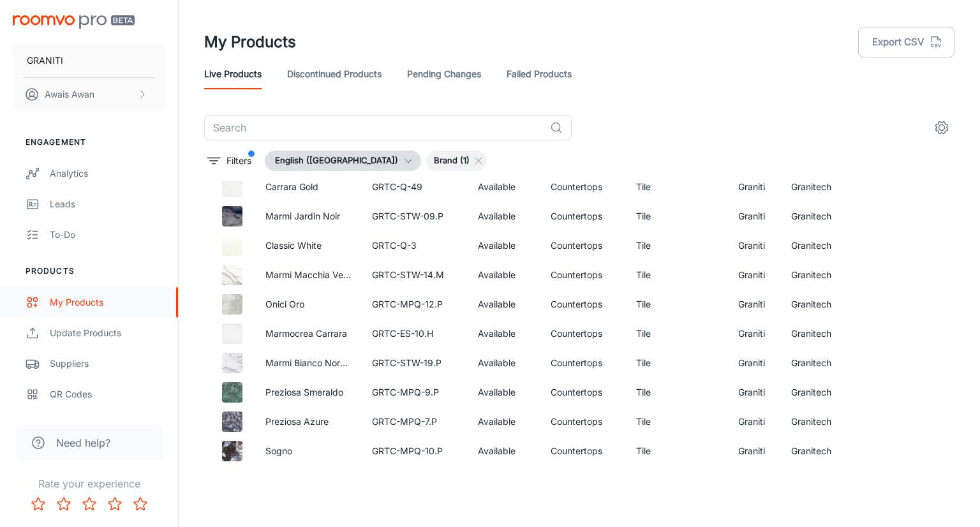  What do you see at coordinates (64, 504) in the screenshot?
I see `button: Rate 2 star` at bounding box center [64, 504].